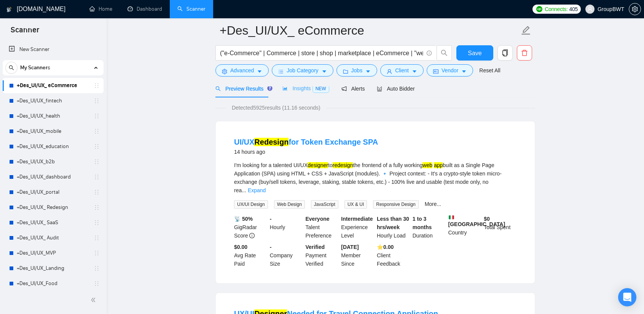 This screenshot has height=314, width=644. Describe the element at coordinates (53, 162) in the screenshot. I see `a: +Des_UI/UX_b2b` at that location.